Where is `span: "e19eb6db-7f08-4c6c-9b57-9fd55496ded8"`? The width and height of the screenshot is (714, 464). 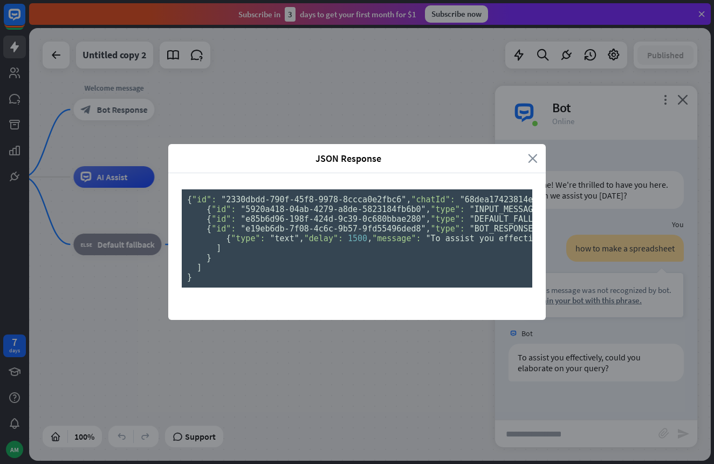
span: "e19eb6db-7f08-4c6c-9b57-9fd55496ded8" is located at coordinates (333, 229).